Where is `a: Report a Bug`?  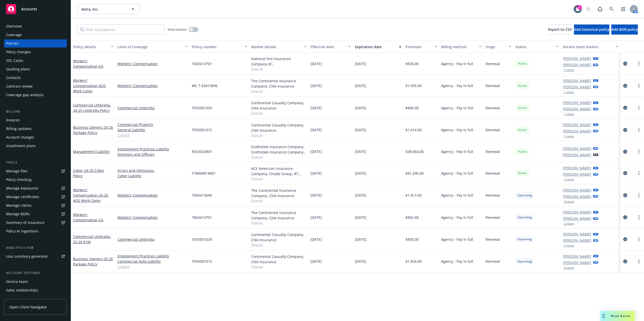
a: Report a Bug is located at coordinates (600, 9).